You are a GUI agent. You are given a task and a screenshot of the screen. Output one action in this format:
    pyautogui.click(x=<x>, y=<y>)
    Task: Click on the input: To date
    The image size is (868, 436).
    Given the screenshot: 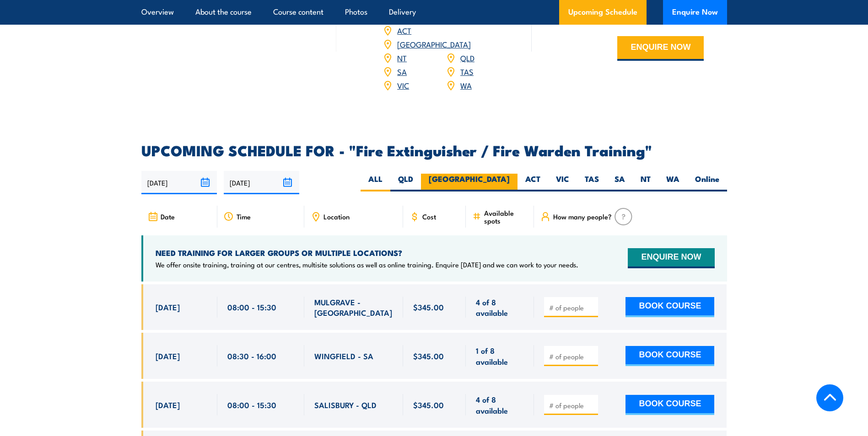 What is the action you would take?
    pyautogui.click(x=261, y=182)
    